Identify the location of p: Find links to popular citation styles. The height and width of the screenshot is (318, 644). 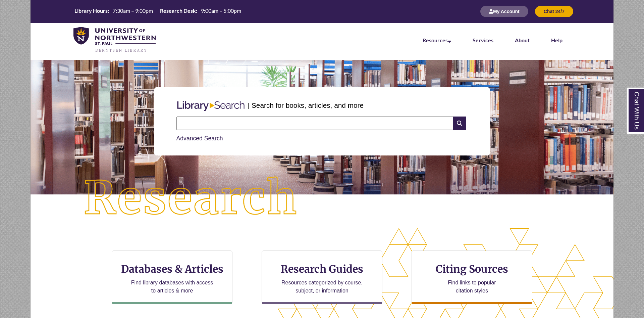
(472, 286).